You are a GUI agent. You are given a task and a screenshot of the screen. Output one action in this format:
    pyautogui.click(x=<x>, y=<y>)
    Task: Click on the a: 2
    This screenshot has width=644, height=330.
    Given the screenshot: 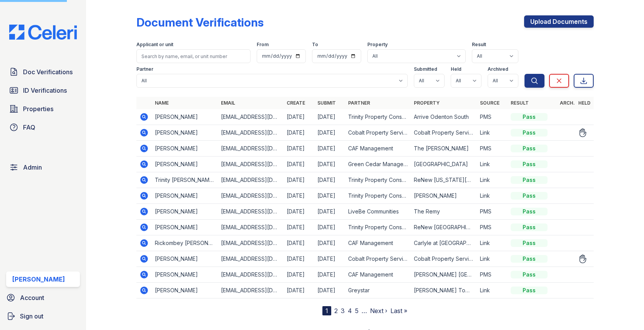 What is the action you would take?
    pyautogui.click(x=336, y=311)
    